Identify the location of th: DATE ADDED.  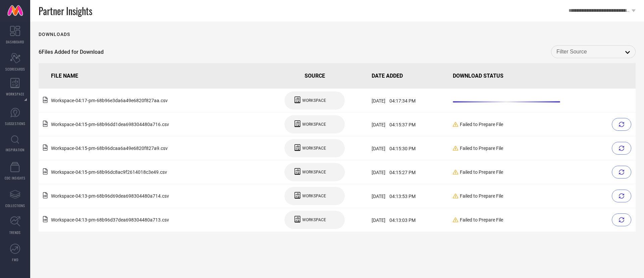
(410, 76).